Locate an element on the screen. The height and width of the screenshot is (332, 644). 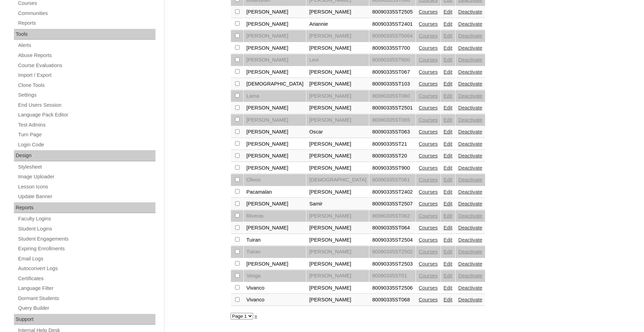
a: Lesson Icons is located at coordinates (86, 187).